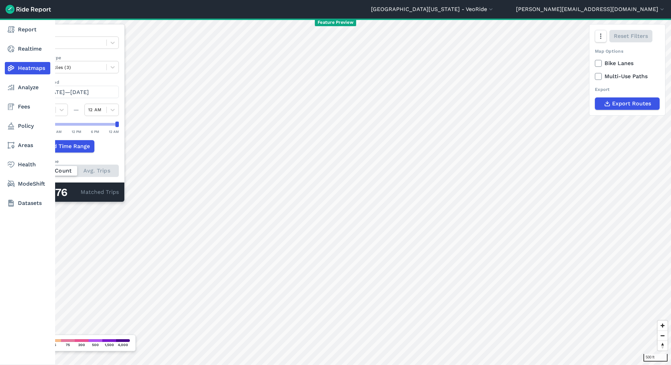  Describe the element at coordinates (95, 132) in the screenshot. I see `div: 6 PM` at that location.